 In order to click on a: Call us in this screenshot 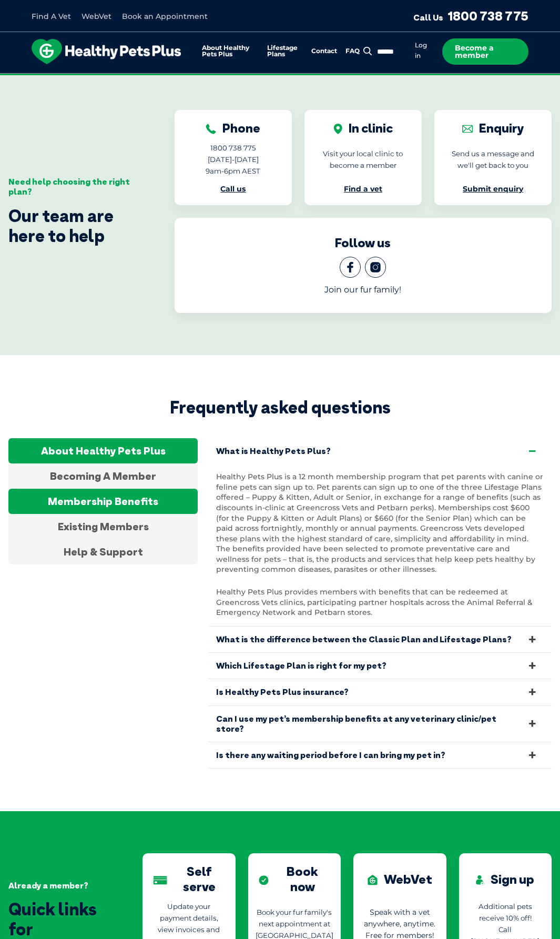, I will do `click(233, 189)`.